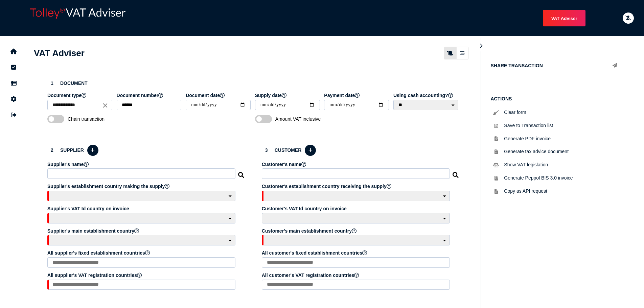  I want to click on label: All supplier's VAT registration countries, so click(142, 275).